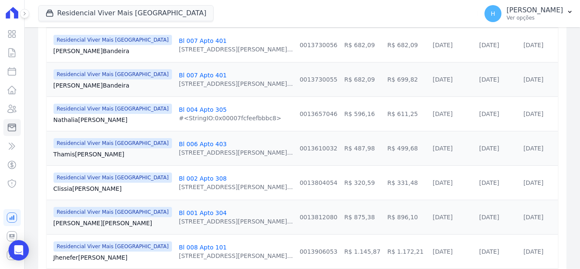  What do you see at coordinates (406, 182) in the screenshot?
I see `td: R$ 331,48` at bounding box center [406, 182].